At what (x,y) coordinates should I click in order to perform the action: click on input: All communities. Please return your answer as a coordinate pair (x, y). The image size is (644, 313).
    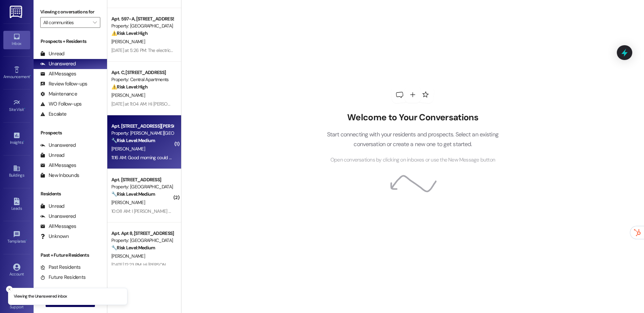
    Looking at the image, I should click on (66, 23).